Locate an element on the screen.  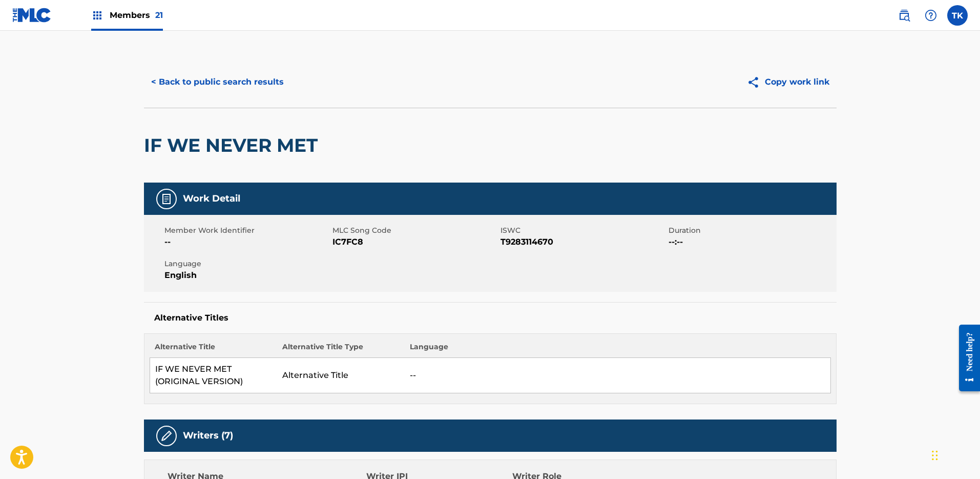
img: search is located at coordinates (904, 15).